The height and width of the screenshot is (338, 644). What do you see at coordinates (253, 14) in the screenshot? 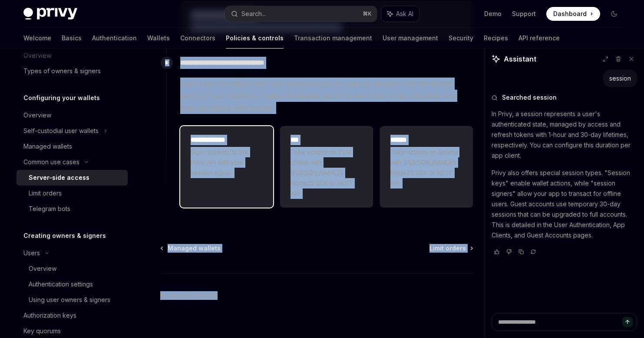
I see `div: Search...` at bounding box center [253, 14].